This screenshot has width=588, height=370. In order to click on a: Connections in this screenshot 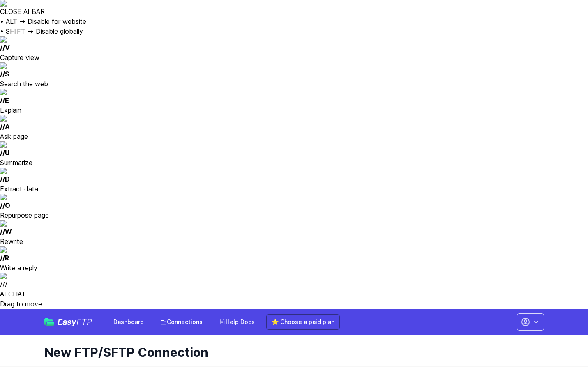, I will do `click(181, 322)`.